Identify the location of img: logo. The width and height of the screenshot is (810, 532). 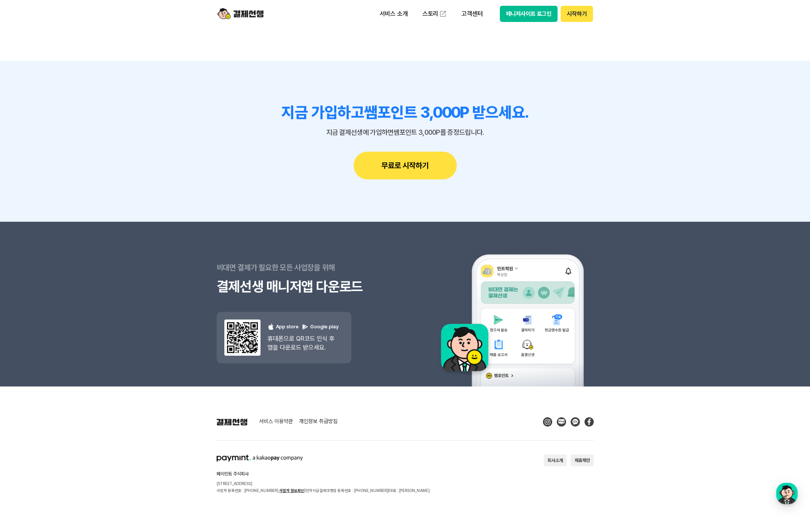
(241, 14).